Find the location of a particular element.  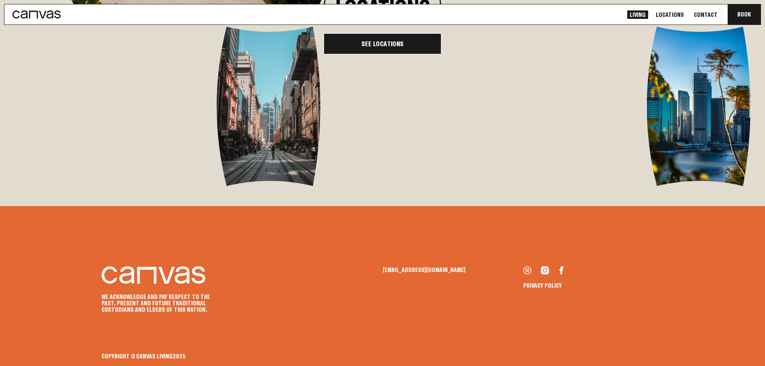

a: Contact is located at coordinates (706, 14).